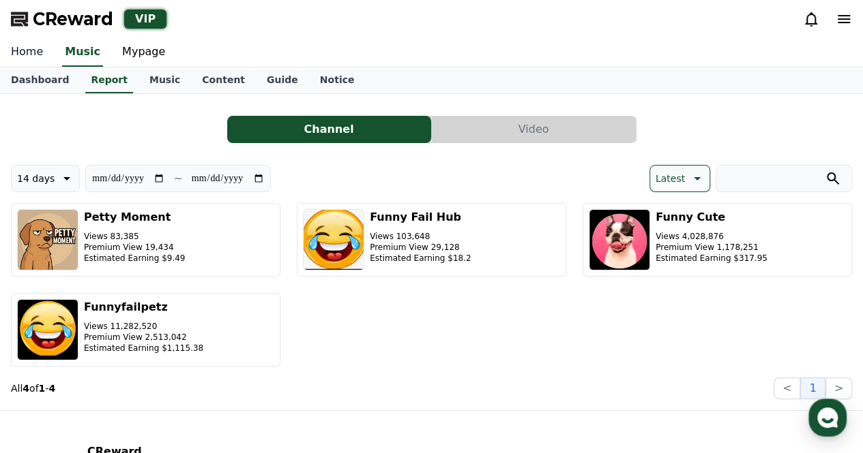 This screenshot has width=863, height=453. I want to click on p: Premium View 1,178,251, so click(711, 248).